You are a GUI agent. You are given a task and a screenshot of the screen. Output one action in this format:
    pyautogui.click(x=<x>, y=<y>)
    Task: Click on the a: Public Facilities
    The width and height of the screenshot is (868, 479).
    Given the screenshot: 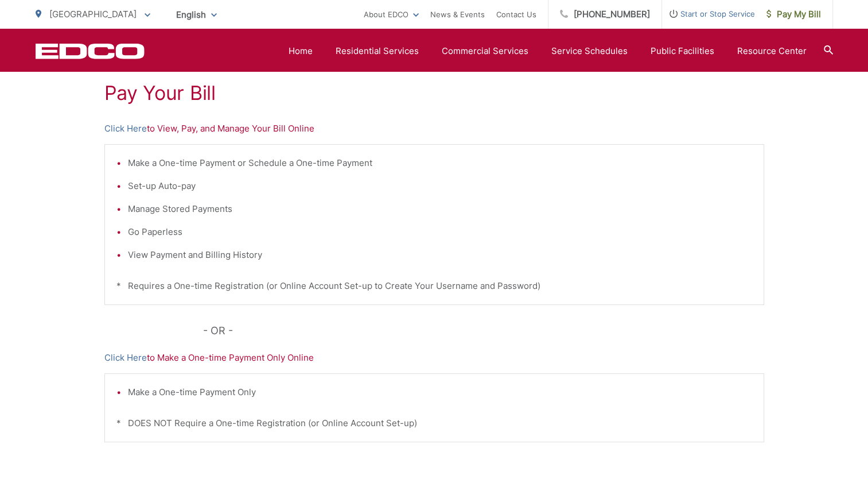 What is the action you would take?
    pyautogui.click(x=683, y=51)
    